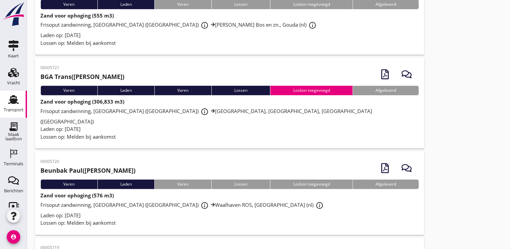  What do you see at coordinates (82, 101) in the screenshot?
I see `strong: Zand voor ophoging (306,833 m3)` at bounding box center [82, 101].